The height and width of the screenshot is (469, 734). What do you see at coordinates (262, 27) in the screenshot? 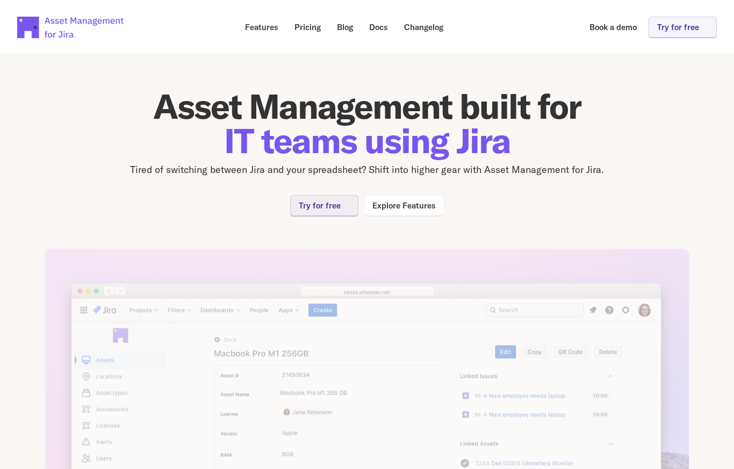
I see `p: Features` at bounding box center [262, 27].